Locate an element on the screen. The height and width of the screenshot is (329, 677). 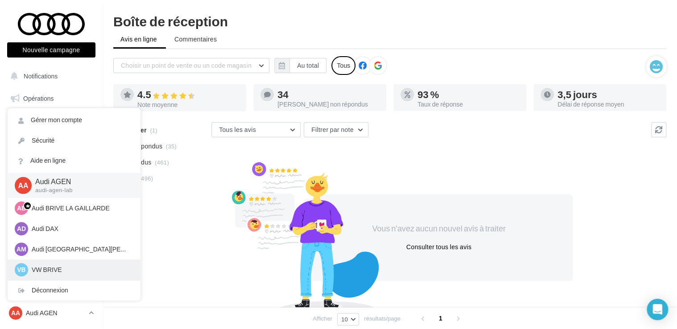
a: AA Audi AGEN is located at coordinates (51, 313).